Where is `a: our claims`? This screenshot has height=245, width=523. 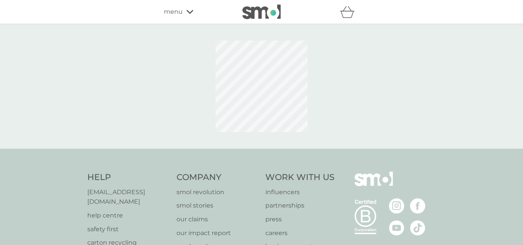
a: our claims is located at coordinates (217, 220).